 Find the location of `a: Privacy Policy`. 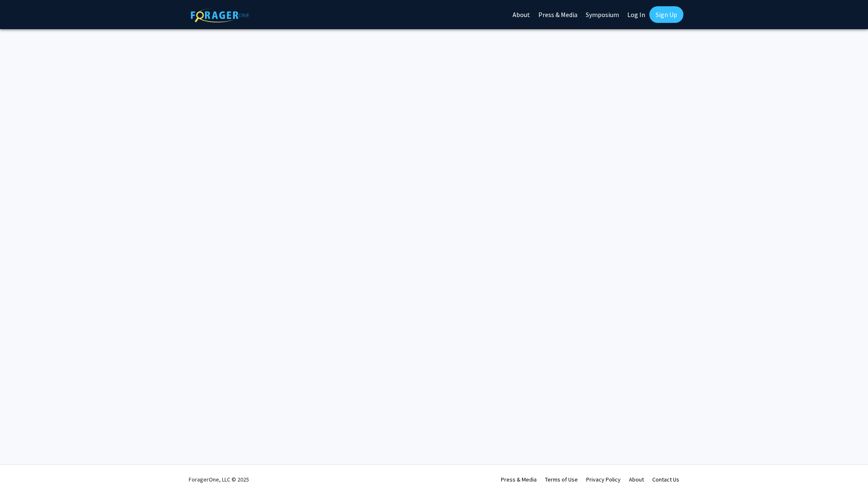

a: Privacy Policy is located at coordinates (603, 480).